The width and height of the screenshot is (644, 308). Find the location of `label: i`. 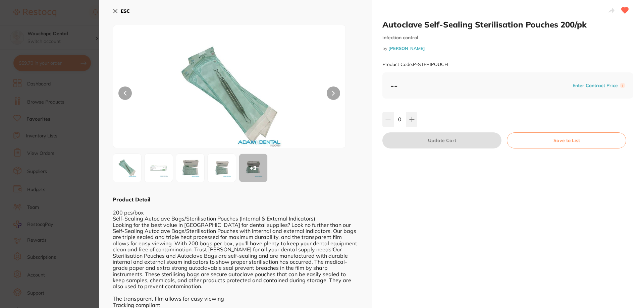

label: i is located at coordinates (622, 85).